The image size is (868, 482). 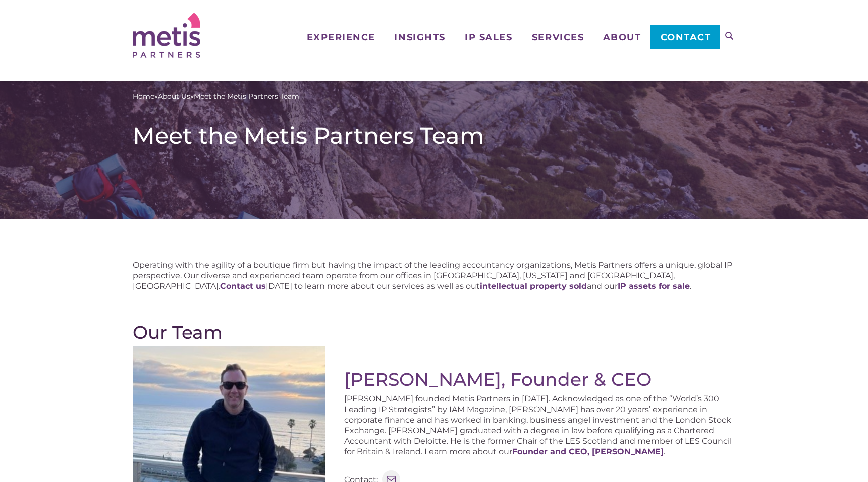 I want to click on p: Operating with the agility of a boutique firm but having the impact of the leading accountancy or..., so click(x=434, y=275).